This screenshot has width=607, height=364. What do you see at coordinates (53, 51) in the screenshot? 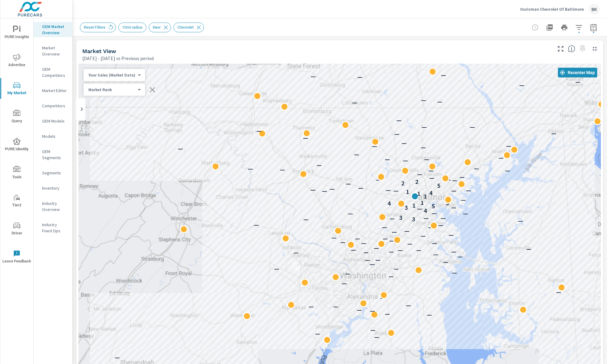
I see `div: Market Overview` at bounding box center [53, 51].